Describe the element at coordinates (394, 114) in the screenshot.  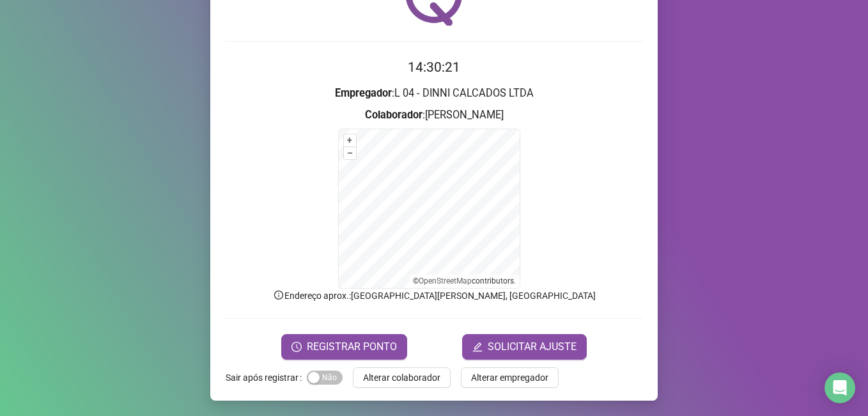
I see `strong: Colaborador` at that location.